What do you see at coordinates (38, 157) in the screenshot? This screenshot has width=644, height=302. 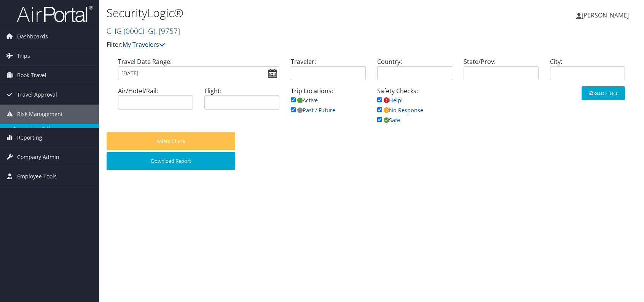 I see `span: Company Admin` at bounding box center [38, 157].